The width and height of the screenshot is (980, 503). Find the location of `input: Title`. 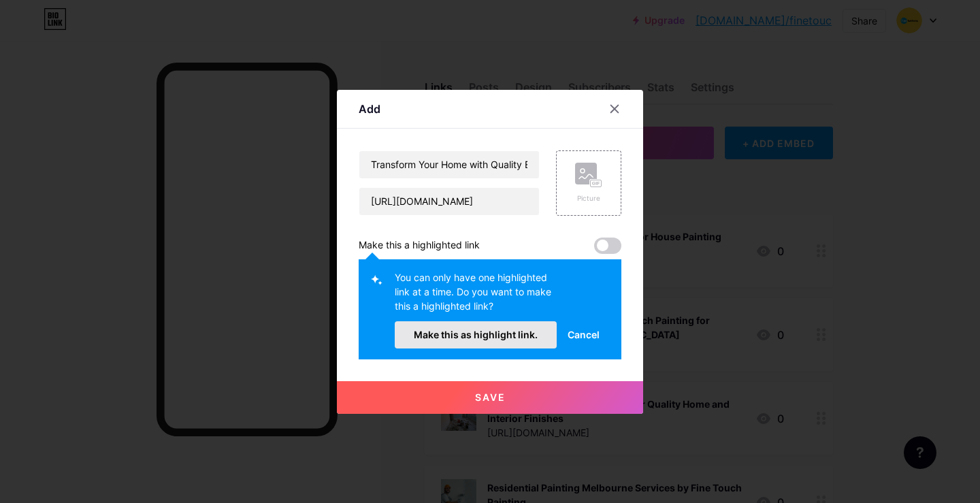

input: Title is located at coordinates (449, 165).